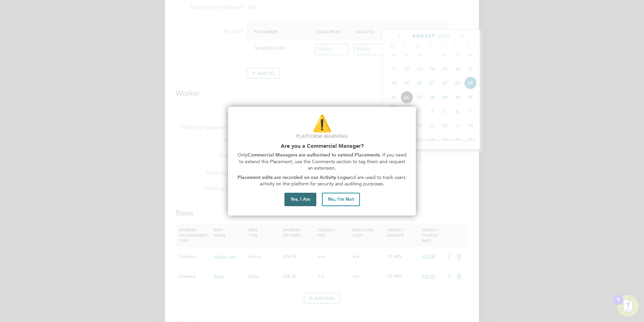  Describe the element at coordinates (341, 199) in the screenshot. I see `button: No, I'm Not` at that location.